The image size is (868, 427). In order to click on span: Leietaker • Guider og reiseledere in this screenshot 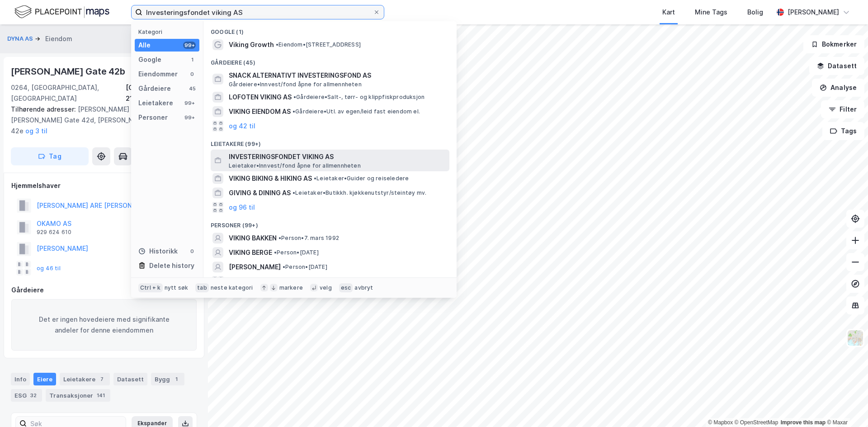, I will do `click(361, 178)`.